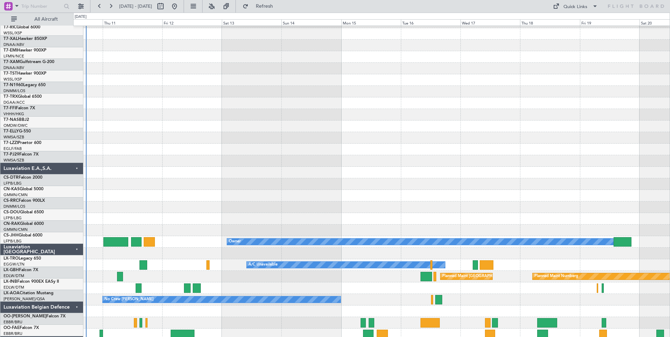 The width and height of the screenshot is (670, 337). Describe the element at coordinates (192, 22) in the screenshot. I see `div: Fri 12` at that location.